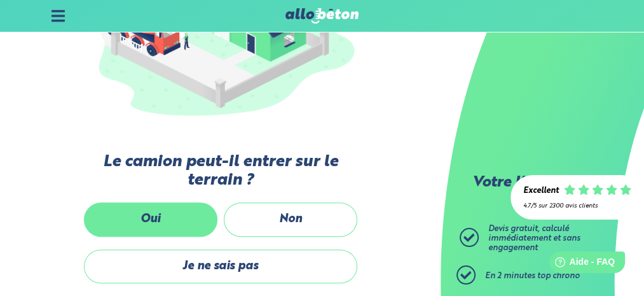  What do you see at coordinates (151, 219) in the screenshot?
I see `label: Oui` at bounding box center [151, 219].